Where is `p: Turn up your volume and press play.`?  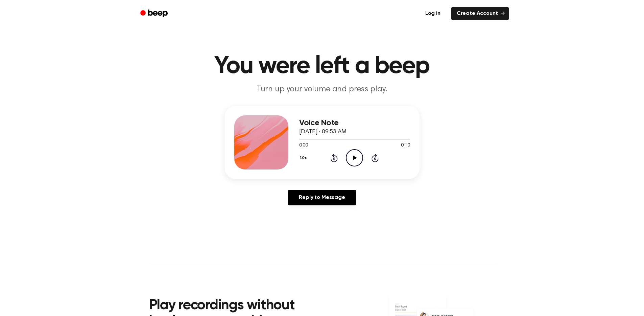 p: Turn up your volume and press play. is located at coordinates (322, 89).